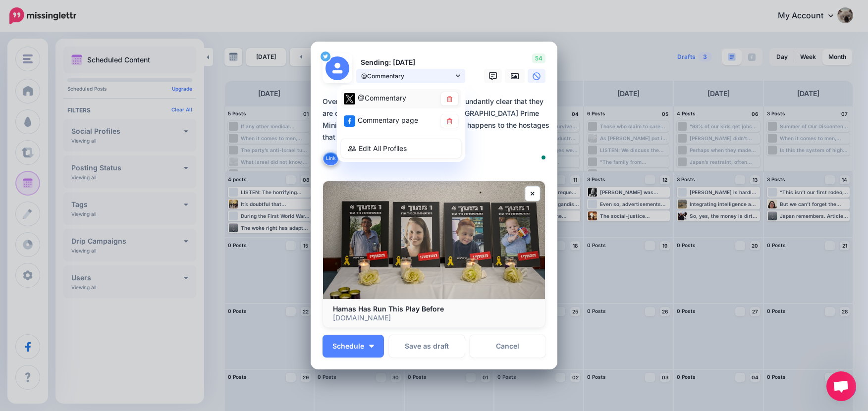  I want to click on span: 54, so click(538, 58).